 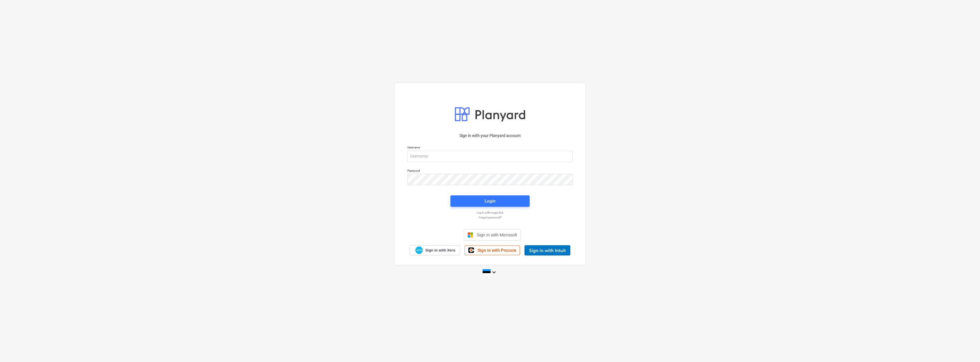 I want to click on div: Login, so click(x=490, y=201).